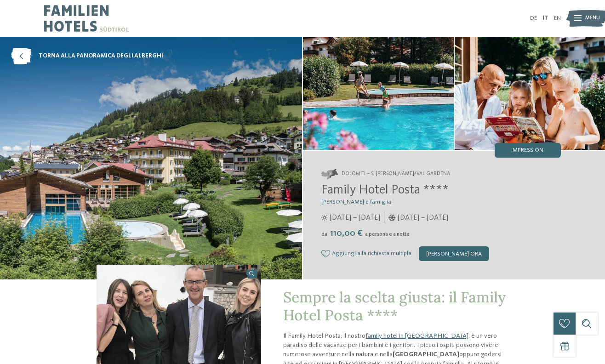 The height and width of the screenshot is (364, 605). I want to click on i: Orari d'apertura inverno, so click(392, 218).